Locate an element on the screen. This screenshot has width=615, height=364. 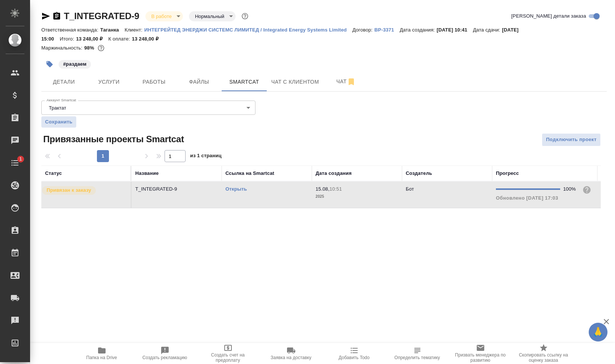
div: Трактат is located at coordinates (149, 108).